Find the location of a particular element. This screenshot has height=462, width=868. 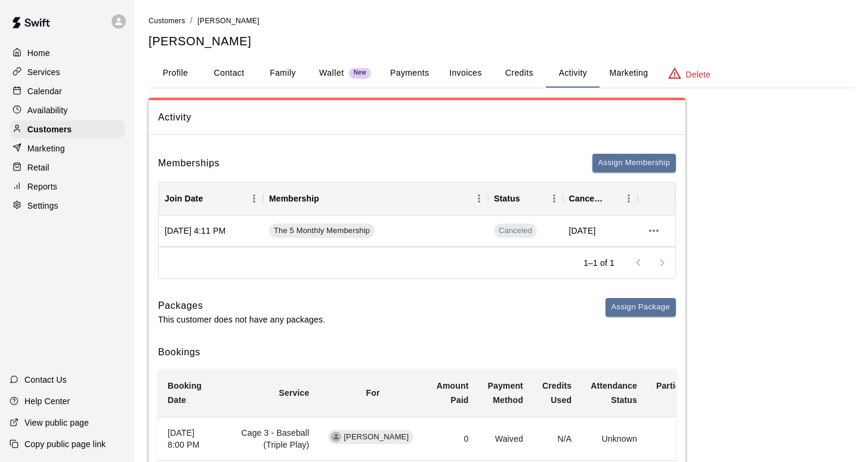

div: Whitney Pinnell is located at coordinates (336, 437).